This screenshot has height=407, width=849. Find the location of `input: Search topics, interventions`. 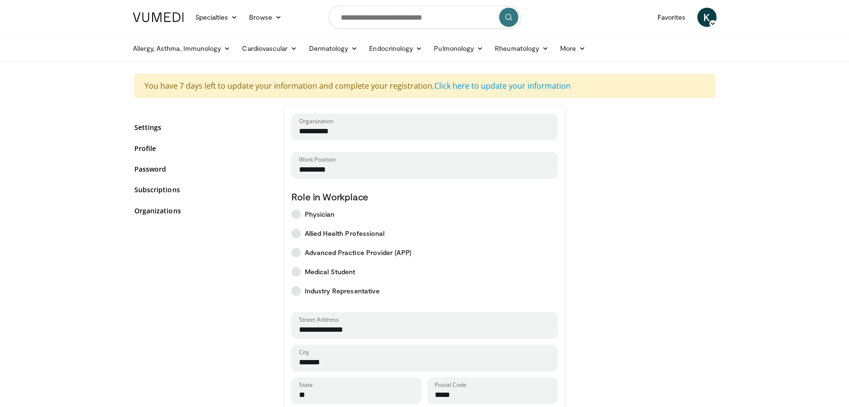

input: Search topics, interventions is located at coordinates (425, 17).